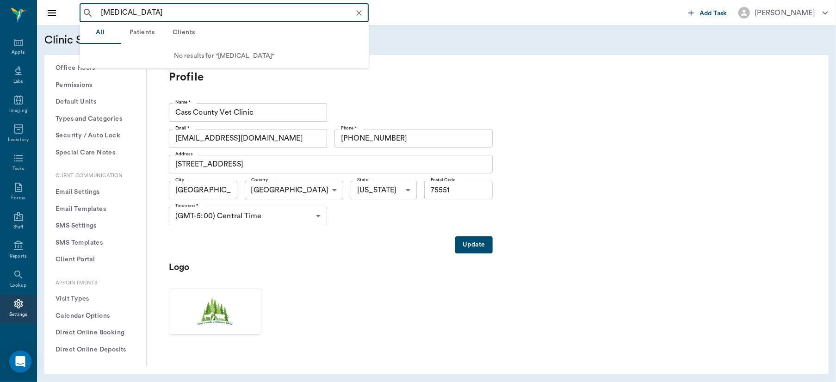 Image resolution: width=836 pixels, height=382 pixels. I want to click on p: Client Communication, so click(95, 176).